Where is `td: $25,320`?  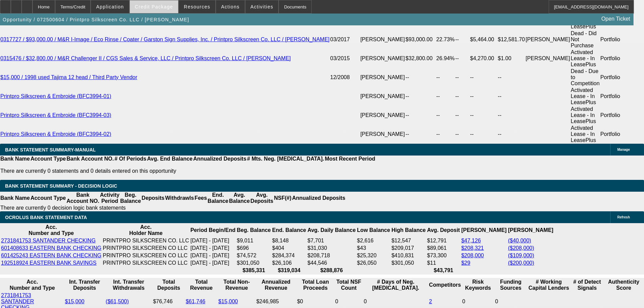 td: $25,320 is located at coordinates (374, 256).